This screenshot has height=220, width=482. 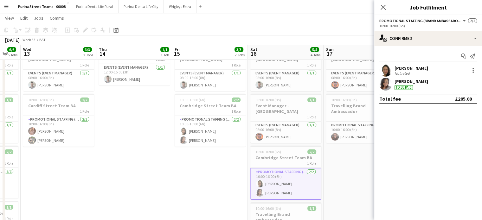 What do you see at coordinates (428, 38) in the screenshot?
I see `div: Confirmed` at bounding box center [428, 38].